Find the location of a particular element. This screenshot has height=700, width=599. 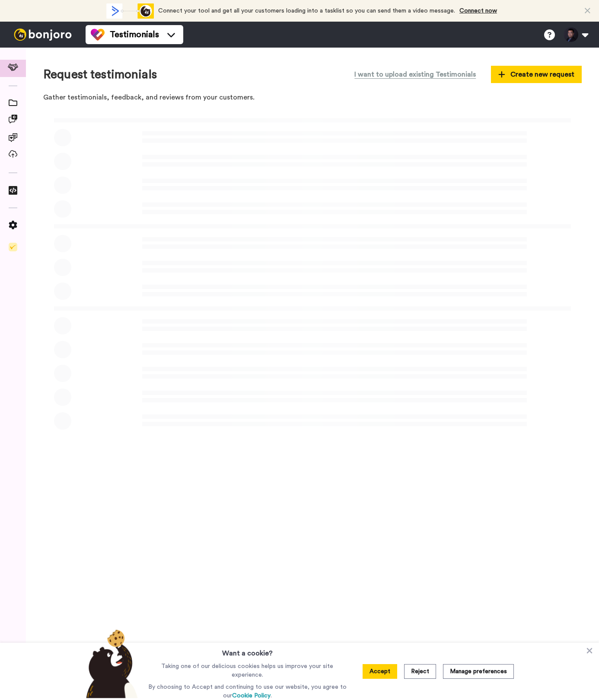

a: Connect now is located at coordinates (479, 11).